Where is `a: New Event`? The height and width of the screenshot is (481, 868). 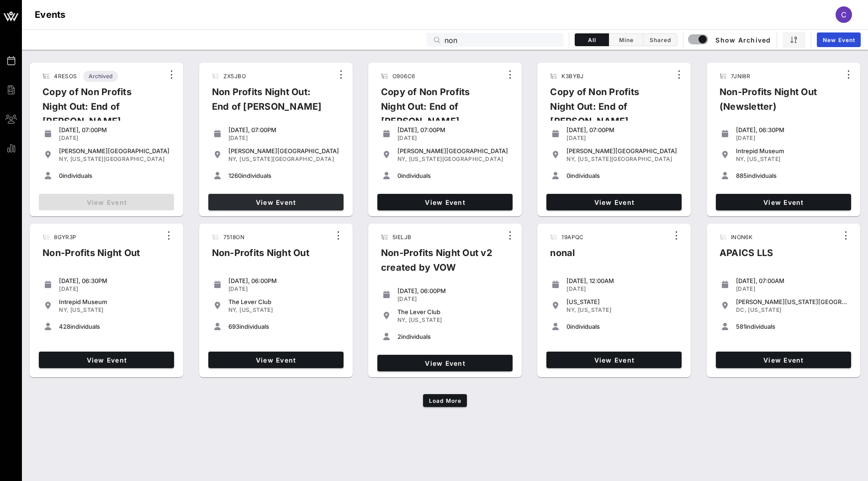
a: New Event is located at coordinates (839, 40).